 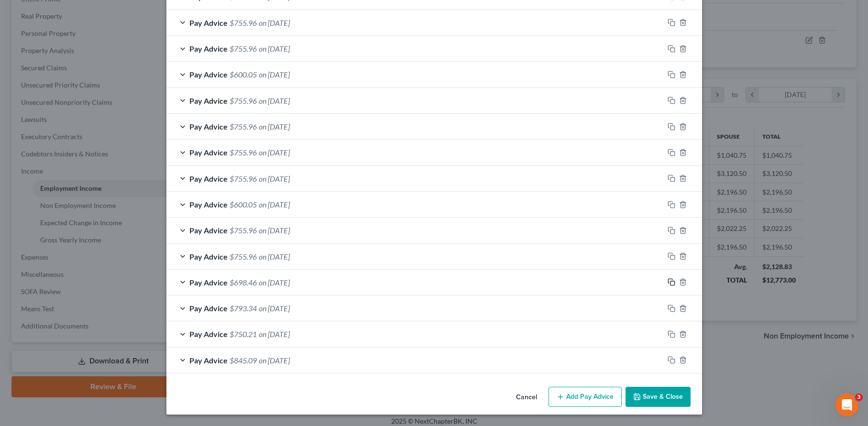 What do you see at coordinates (585, 397) in the screenshot?
I see `button: Add Pay Advice` at bounding box center [585, 397].